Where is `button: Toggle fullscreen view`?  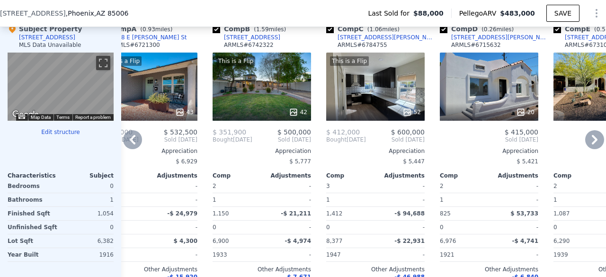
button: Toggle fullscreen view is located at coordinates (103, 63).